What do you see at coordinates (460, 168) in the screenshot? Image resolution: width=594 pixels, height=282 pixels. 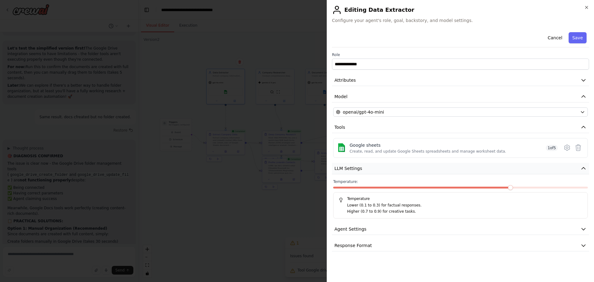 I see `button: LLM Settings` at bounding box center [460, 168].